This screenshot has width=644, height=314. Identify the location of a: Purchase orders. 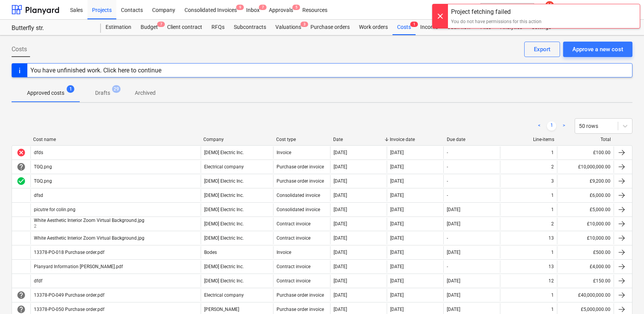
(330, 27).